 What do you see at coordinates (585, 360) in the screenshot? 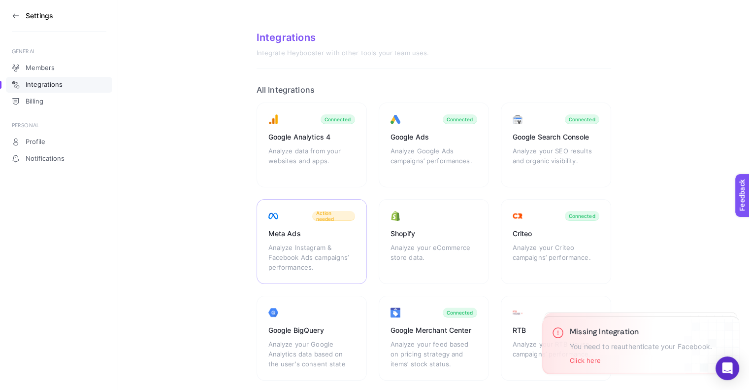
I see `button: Click here` at bounding box center [585, 360].